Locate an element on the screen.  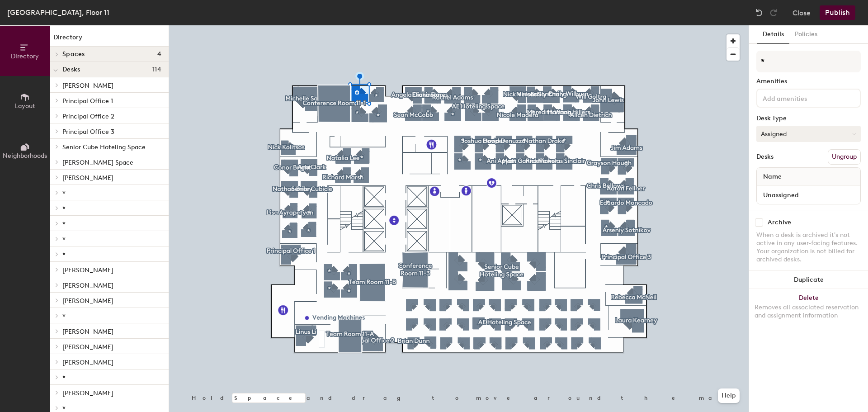
span: 4 is located at coordinates (159, 54).